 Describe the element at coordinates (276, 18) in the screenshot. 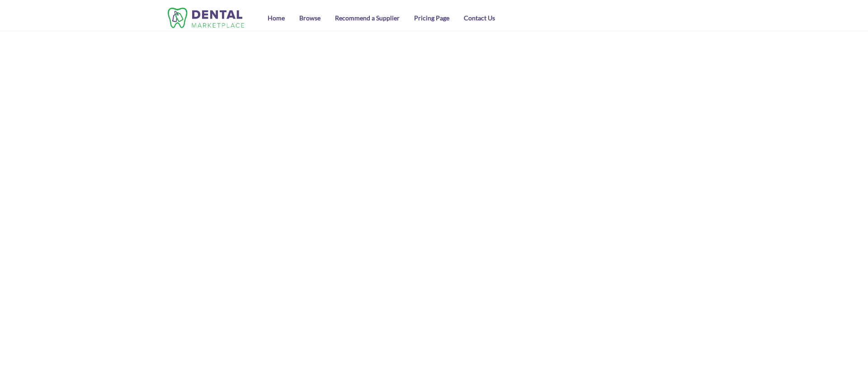

I see `a: Home` at that location.